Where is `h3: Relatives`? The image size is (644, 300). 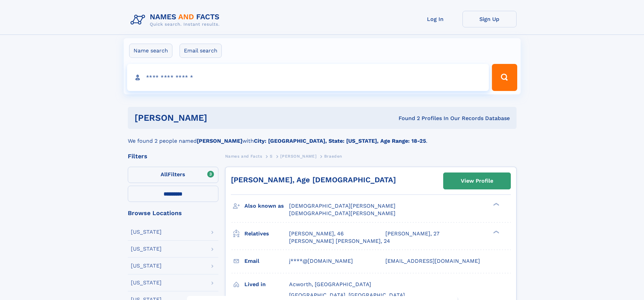 h3: Relatives is located at coordinates (267, 234).